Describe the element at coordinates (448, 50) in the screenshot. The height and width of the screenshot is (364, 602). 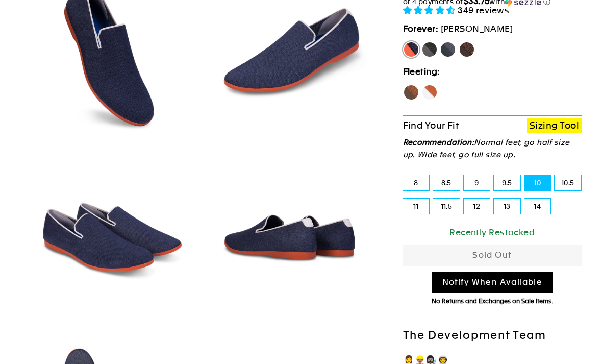
I see `label: Rhino` at that location.